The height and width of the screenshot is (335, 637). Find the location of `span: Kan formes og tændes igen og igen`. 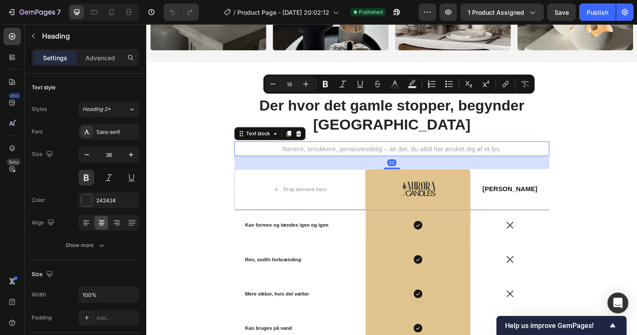

span: Kan formes og tændes igen og igen is located at coordinates (149, 213).